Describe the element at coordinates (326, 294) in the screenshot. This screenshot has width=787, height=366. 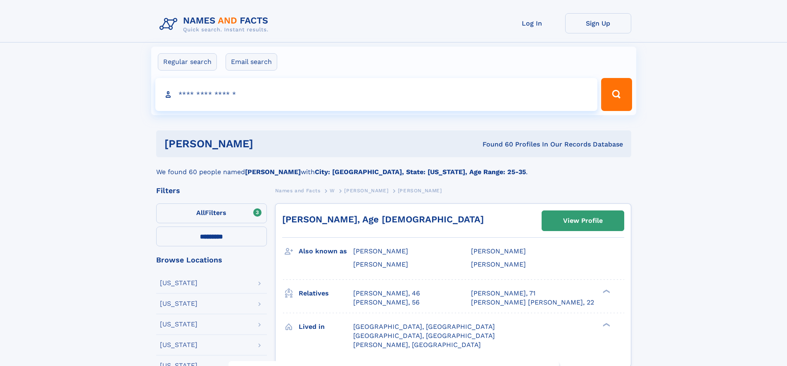
I see `h3: Relatives` at that location.